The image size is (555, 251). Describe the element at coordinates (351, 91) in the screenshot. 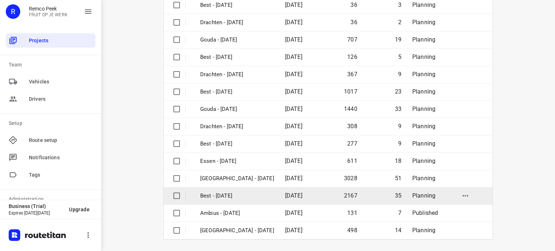

I see `span: 1017` at that location.